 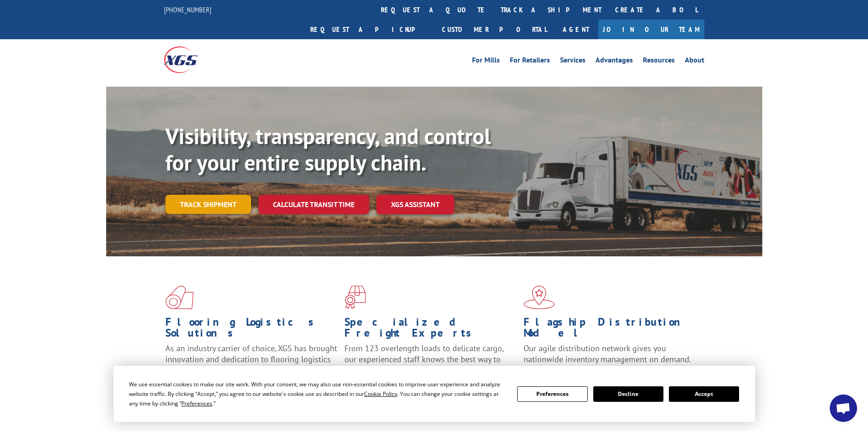 I want to click on a: About, so click(x=694, y=61).